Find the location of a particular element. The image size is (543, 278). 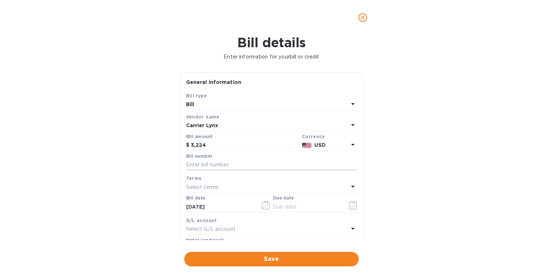

p: Select G/L account is located at coordinates (211, 229).